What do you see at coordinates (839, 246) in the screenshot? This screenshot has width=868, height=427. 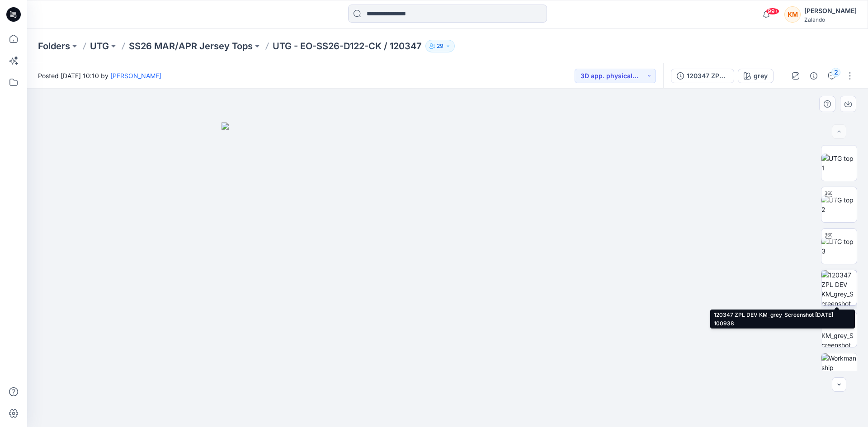 I see `img: UTG top 3` at bounding box center [839, 246].